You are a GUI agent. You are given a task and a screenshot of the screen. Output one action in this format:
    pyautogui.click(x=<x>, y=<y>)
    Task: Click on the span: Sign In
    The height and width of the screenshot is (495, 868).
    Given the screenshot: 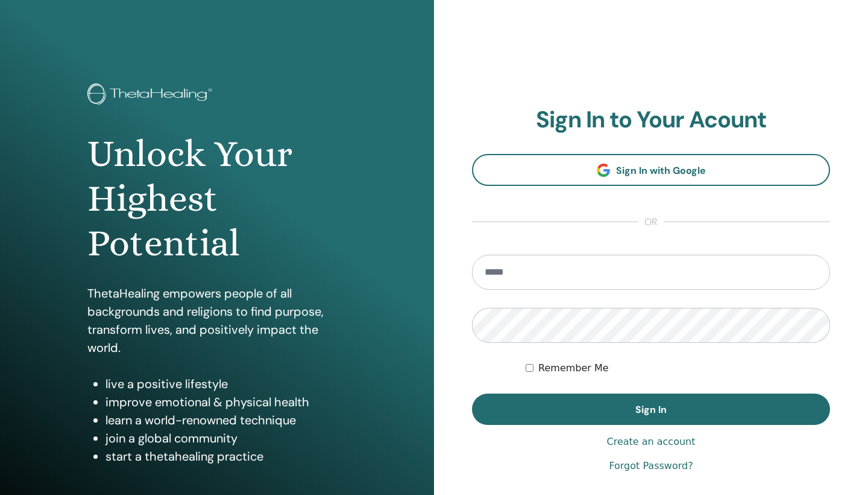 What is the action you would take?
    pyautogui.click(x=651, y=409)
    